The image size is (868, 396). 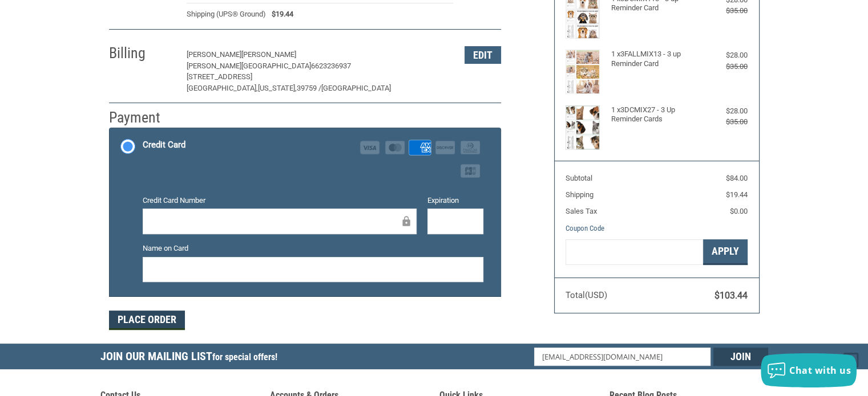 I want to click on input: Gift Certificate or Coupon Code, so click(x=634, y=252).